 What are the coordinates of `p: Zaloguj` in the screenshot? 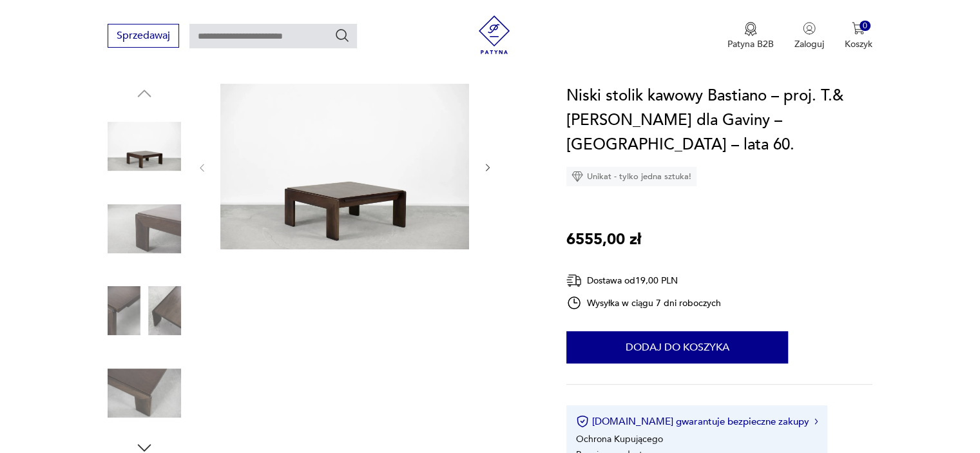 It's located at (809, 44).